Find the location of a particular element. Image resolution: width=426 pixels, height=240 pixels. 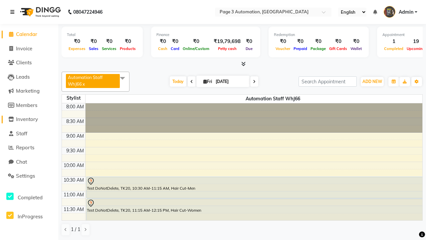

span: Marketing is located at coordinates (28, 91).